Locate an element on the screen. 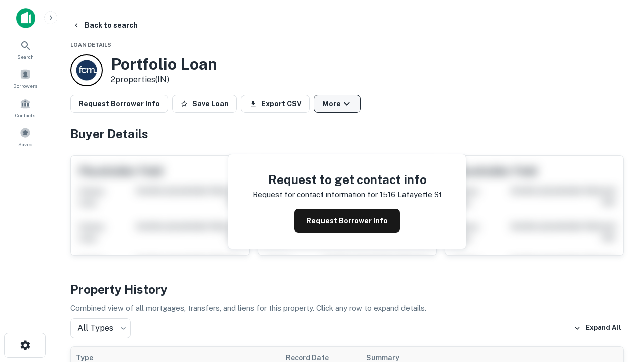 Image resolution: width=644 pixels, height=362 pixels. a: Contacts is located at coordinates (25, 108).